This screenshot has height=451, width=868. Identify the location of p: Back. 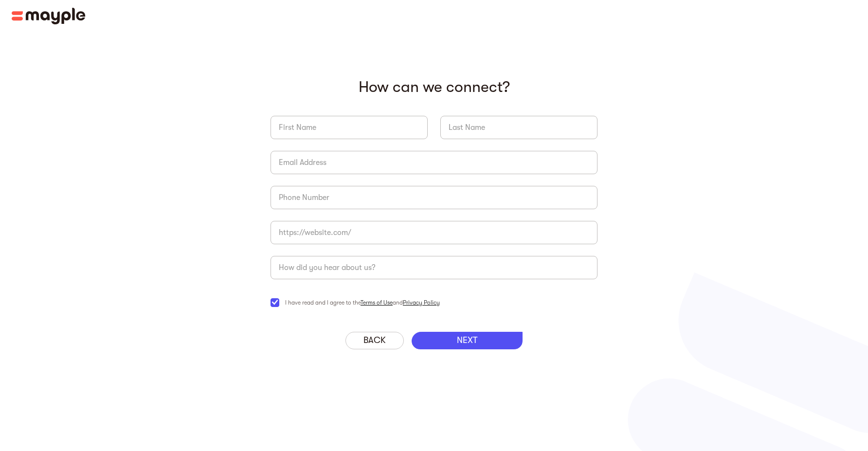
(375, 340).